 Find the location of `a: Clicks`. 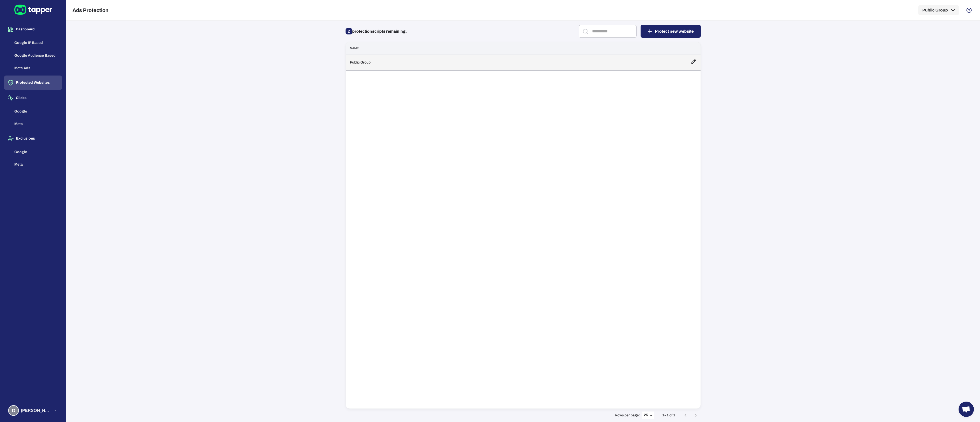

a: Clicks is located at coordinates (33, 97).